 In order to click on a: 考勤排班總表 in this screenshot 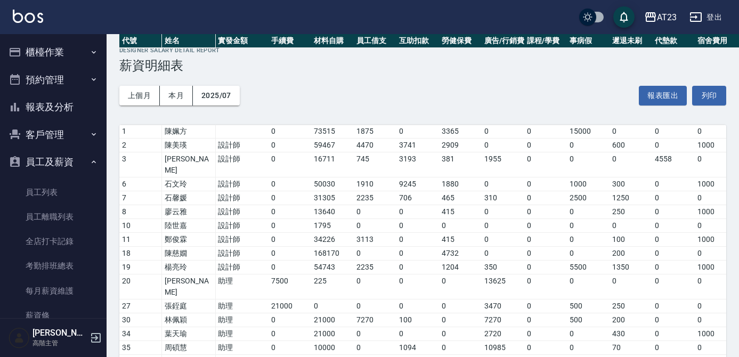, I will do `click(53, 266)`.